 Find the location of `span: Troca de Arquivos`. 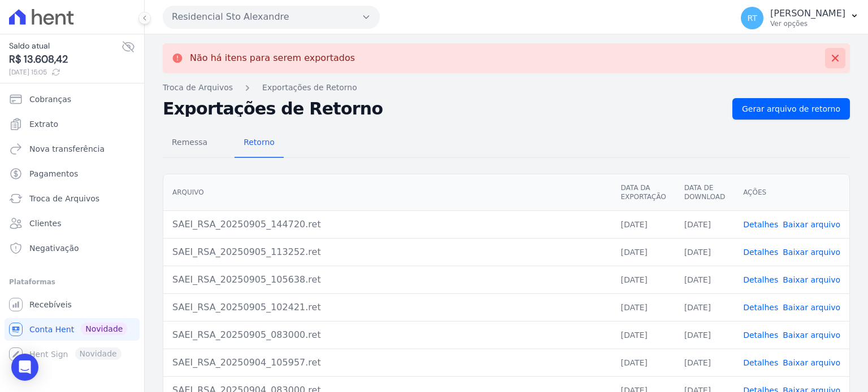

span: Troca de Arquivos is located at coordinates (64, 199).